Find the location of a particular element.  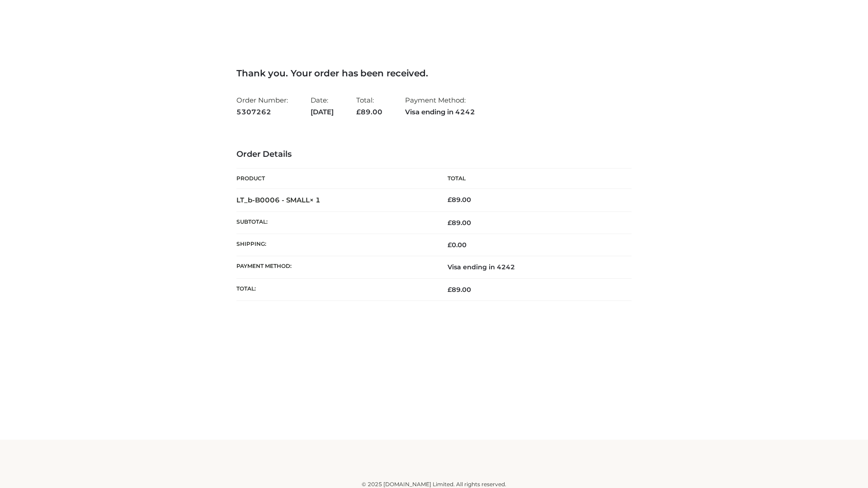

bdi: 0.00 is located at coordinates (457, 245).